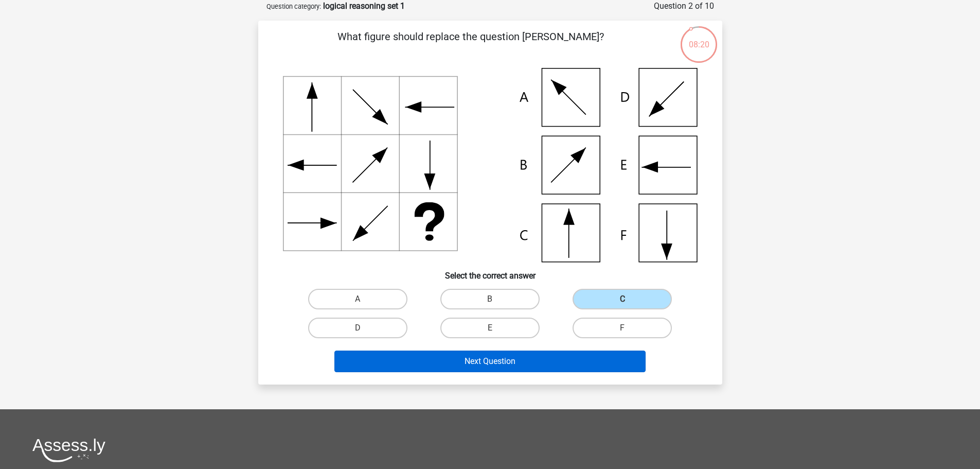 This screenshot has height=469, width=980. Describe the element at coordinates (490, 328) in the screenshot. I see `label: E` at that location.